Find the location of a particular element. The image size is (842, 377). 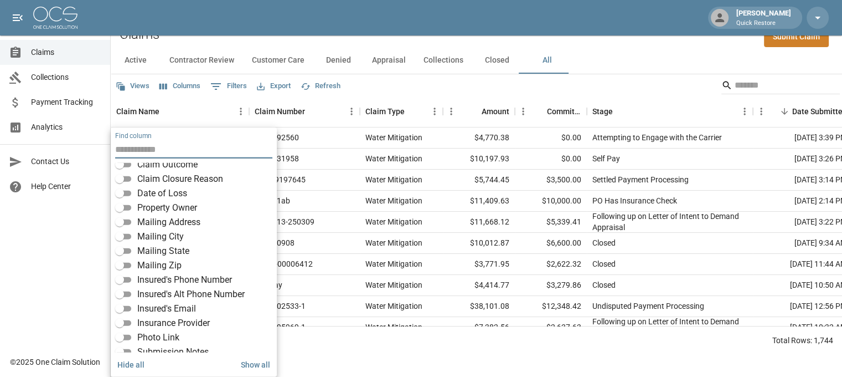

button: Collections is located at coordinates (444, 60).